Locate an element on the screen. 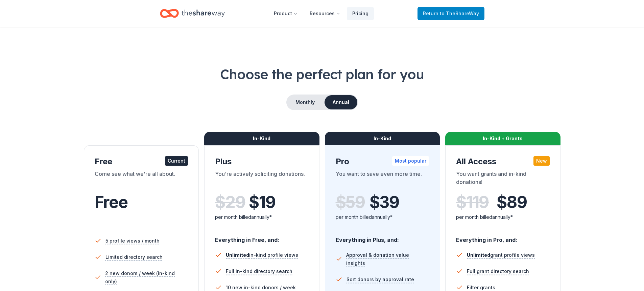 This screenshot has width=644, height=291. div: You want grants and in-kind donations! is located at coordinates (503, 179).